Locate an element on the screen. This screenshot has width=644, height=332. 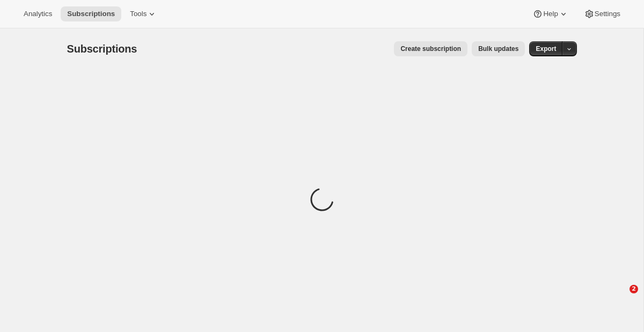
button: Bulk updates is located at coordinates (498, 49).